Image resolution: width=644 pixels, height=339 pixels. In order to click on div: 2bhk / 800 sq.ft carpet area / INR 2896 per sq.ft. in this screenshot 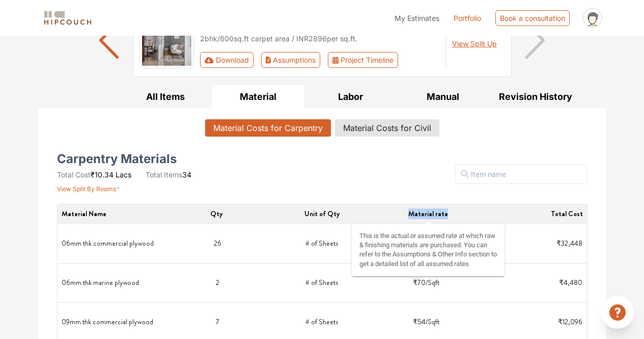, I will do `click(320, 38)`.